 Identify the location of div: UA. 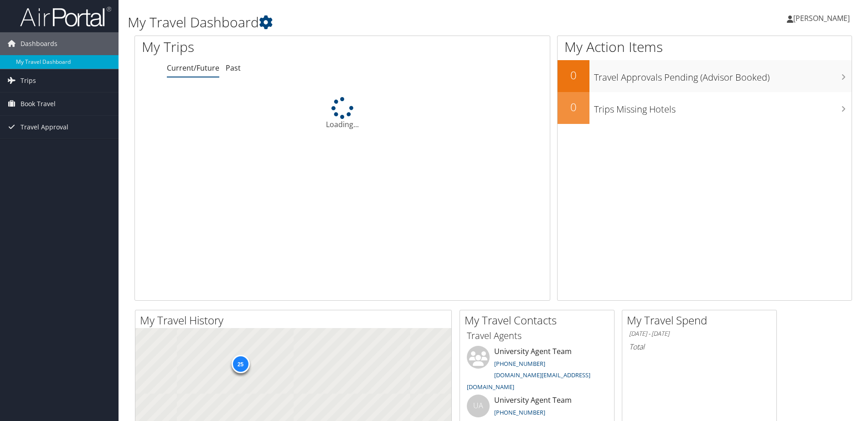
(478, 406).